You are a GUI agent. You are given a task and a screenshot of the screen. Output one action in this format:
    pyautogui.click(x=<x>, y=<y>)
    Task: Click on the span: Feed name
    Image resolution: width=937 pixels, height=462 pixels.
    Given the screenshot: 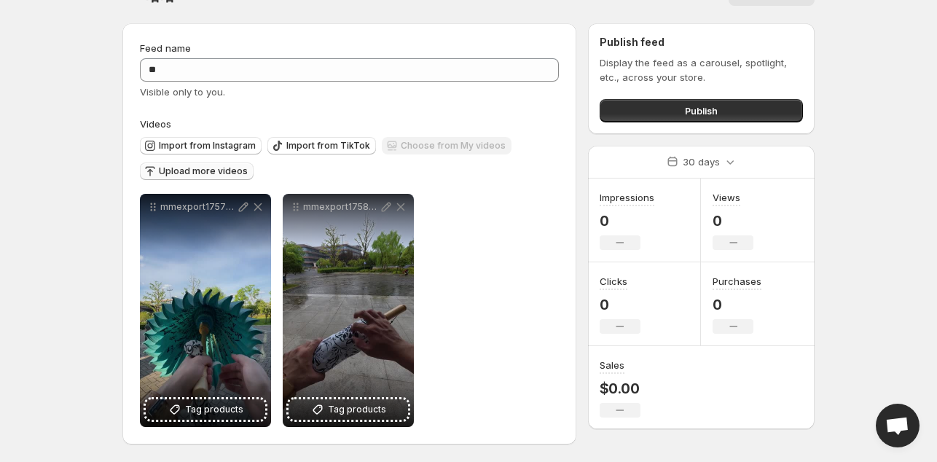 What is the action you would take?
    pyautogui.click(x=165, y=48)
    